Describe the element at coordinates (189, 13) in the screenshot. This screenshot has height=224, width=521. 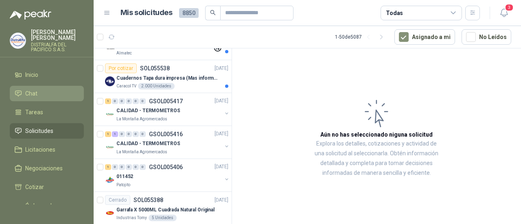
I see `span: 8850` at that location.